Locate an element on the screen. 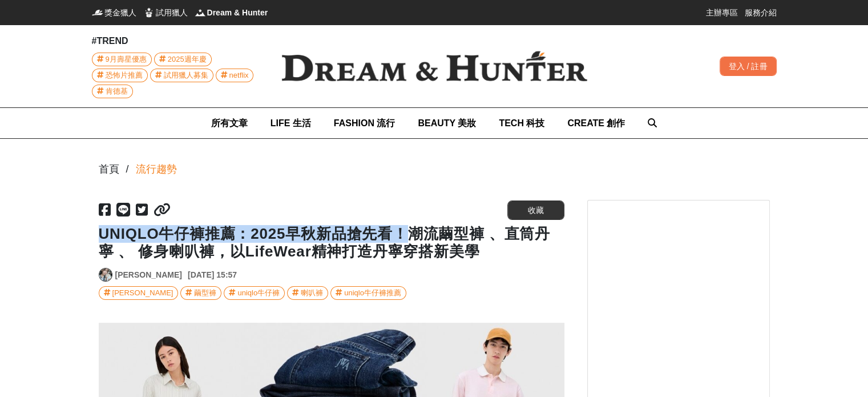 The height and width of the screenshot is (397, 868). a: 試用獵人試用獵人 is located at coordinates (166, 13).